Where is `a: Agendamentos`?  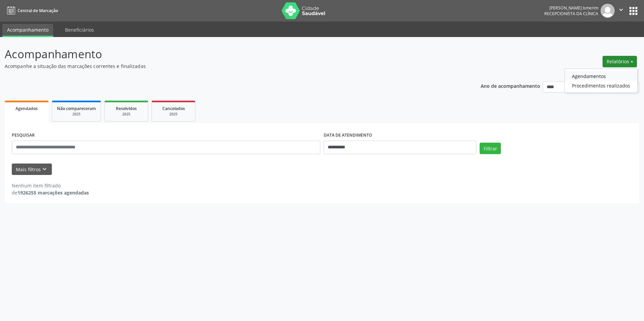 a: Agendamentos is located at coordinates (601, 76).